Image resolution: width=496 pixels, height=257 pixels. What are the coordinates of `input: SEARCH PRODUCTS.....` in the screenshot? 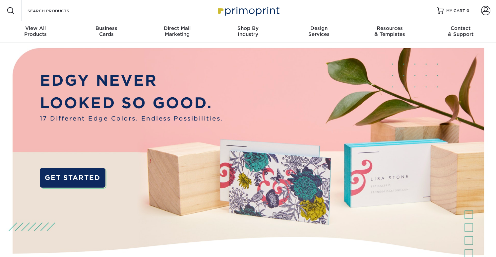 It's located at (59, 11).